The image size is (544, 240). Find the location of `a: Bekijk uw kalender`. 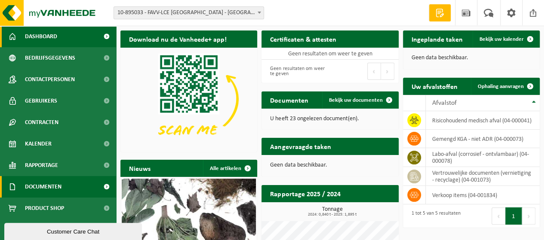

a: Bekijk uw kalender is located at coordinates (506, 39).